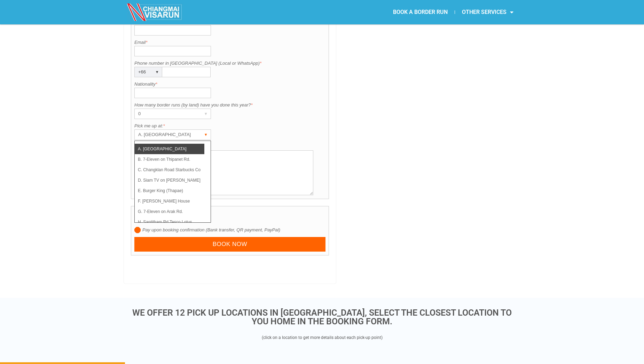 The image size is (644, 364). What do you see at coordinates (230, 244) in the screenshot?
I see `input: Book now` at bounding box center [230, 244].